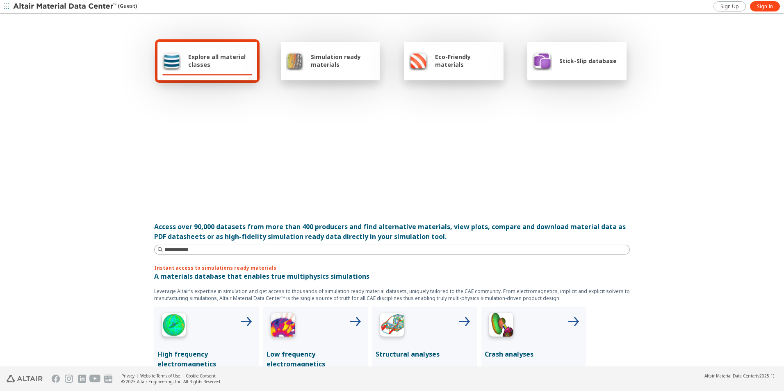 This screenshot has width=784, height=391. What do you see at coordinates (418, 61) in the screenshot?
I see `img: Eco-Friendly materials` at bounding box center [418, 61].